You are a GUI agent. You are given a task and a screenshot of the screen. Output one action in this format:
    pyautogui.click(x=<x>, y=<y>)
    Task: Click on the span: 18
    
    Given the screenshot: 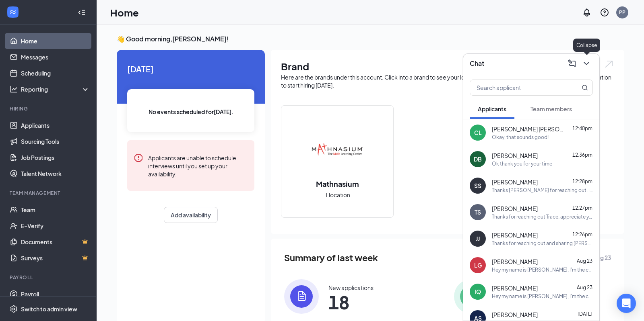 What is the action you would take?
    pyautogui.click(x=351, y=302)
    